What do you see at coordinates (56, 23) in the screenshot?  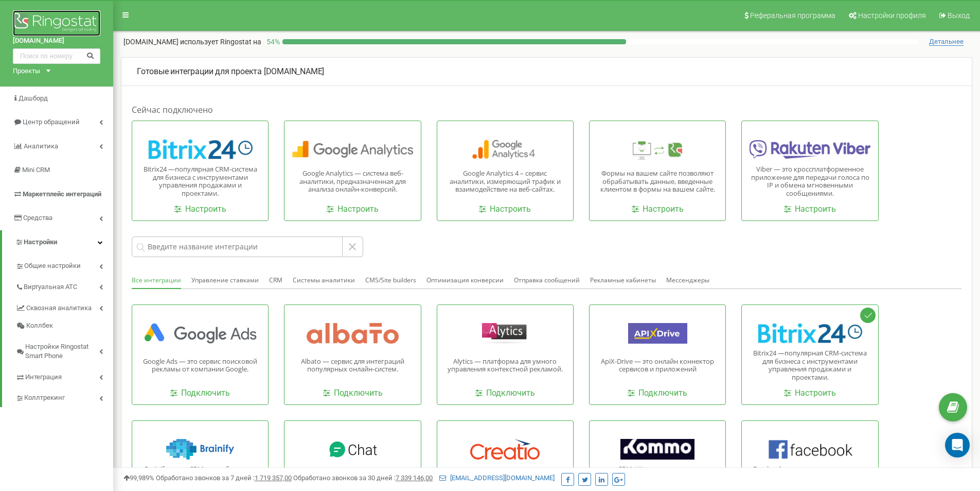 I see `img: Ringostat logo` at bounding box center [56, 23].